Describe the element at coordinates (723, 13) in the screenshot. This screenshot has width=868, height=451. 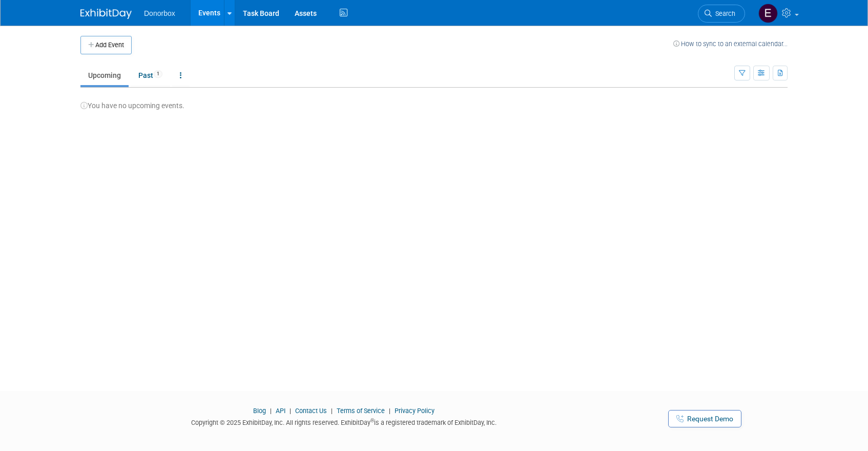
I see `span: Search` at that location.